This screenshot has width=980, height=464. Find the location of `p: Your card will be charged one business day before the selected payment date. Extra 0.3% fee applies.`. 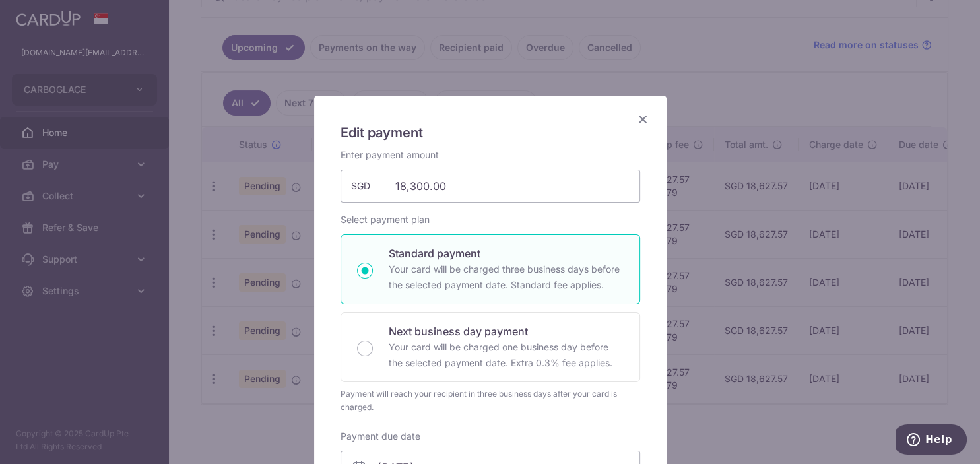

p: Your card will be charged one business day before the selected payment date. Extra 0.3% fee applies. is located at coordinates (506, 355).